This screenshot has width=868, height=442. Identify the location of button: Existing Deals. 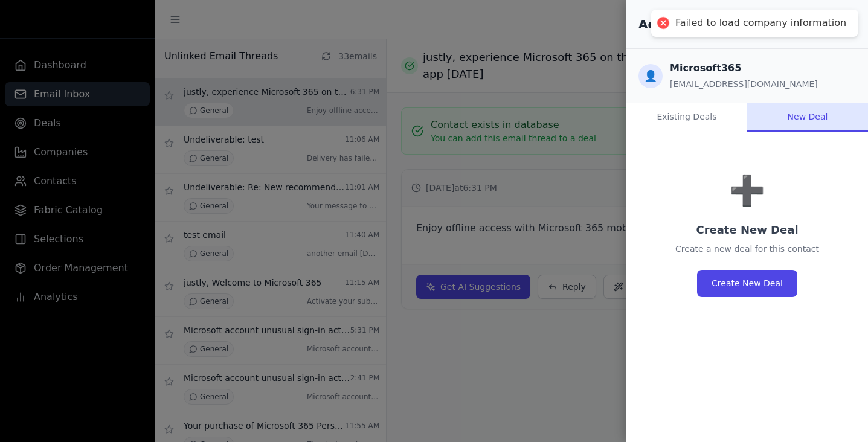
(687, 117).